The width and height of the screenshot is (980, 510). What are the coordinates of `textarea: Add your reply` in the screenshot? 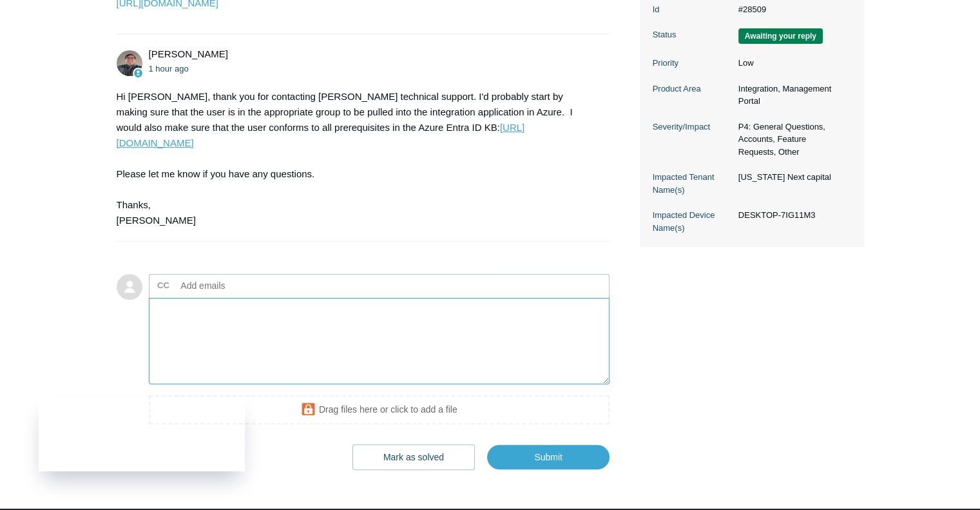 It's located at (380, 341).